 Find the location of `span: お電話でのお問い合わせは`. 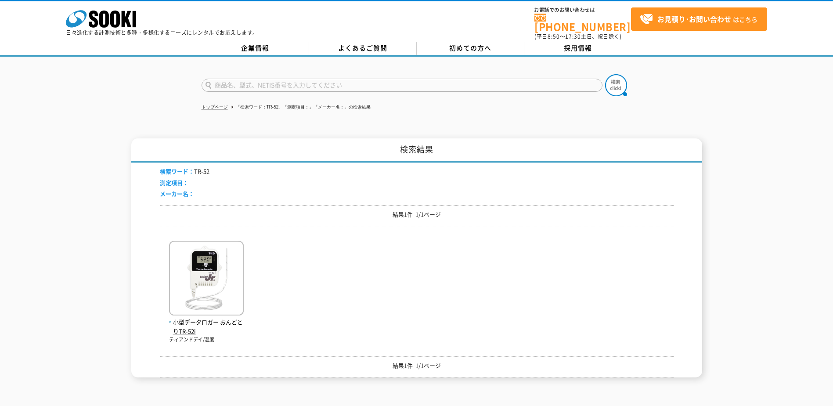

span: お電話でのお問い合わせは is located at coordinates (582, 10).